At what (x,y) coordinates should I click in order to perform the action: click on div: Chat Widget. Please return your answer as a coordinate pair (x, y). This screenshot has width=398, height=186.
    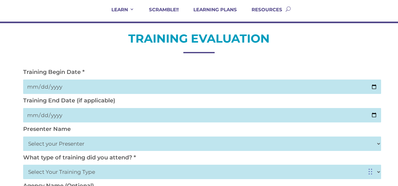
    Looking at the image, I should click on (382, 171).